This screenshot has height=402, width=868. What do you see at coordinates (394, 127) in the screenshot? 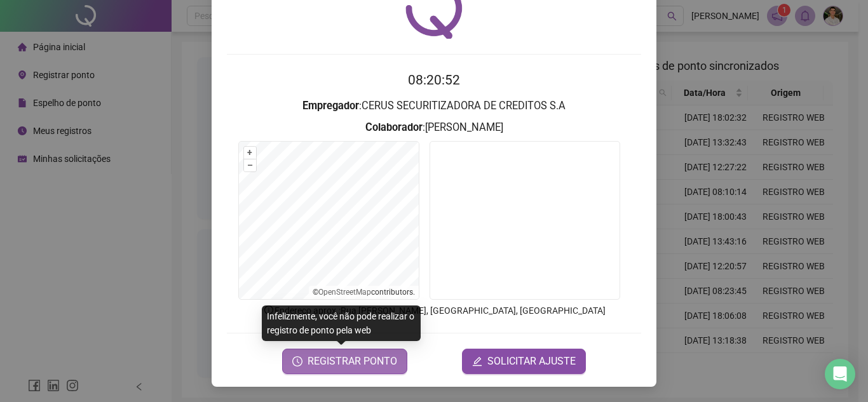
I see `strong: Colaborador` at bounding box center [394, 127].